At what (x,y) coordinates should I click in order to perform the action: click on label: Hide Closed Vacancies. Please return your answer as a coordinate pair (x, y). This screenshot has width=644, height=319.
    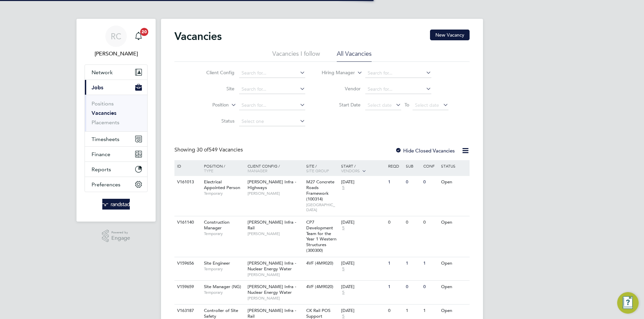
    Looking at the image, I should click on (425, 150).